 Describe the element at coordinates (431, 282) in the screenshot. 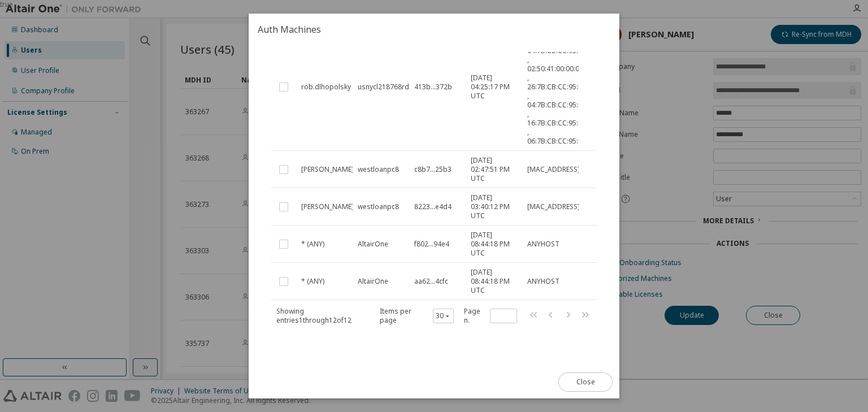

I see `span: aa62...4cfc` at that location.